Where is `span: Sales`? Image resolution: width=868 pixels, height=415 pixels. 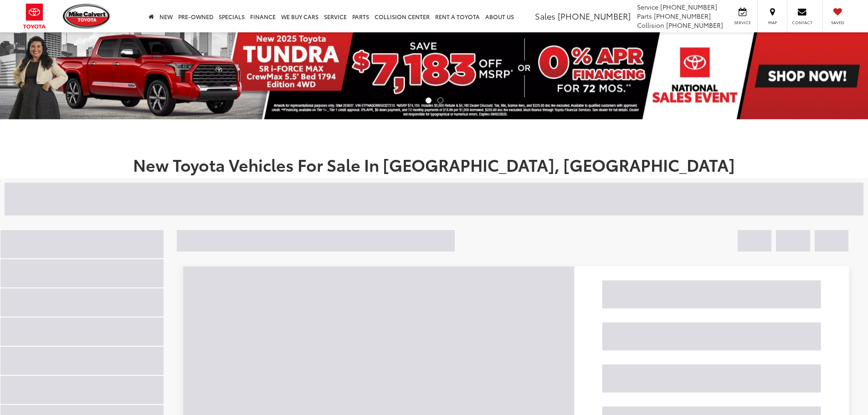
span: Sales is located at coordinates (545, 16).